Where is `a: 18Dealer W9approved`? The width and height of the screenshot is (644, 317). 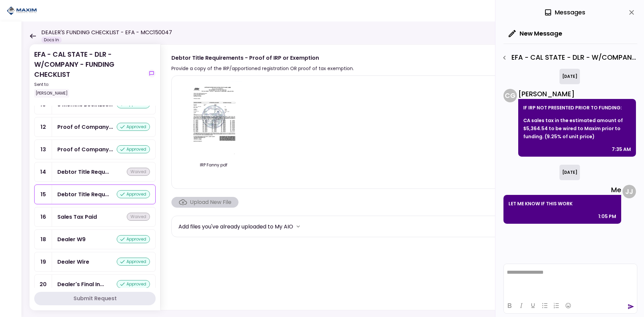
a: 18Dealer W9approved is located at coordinates (95, 239).